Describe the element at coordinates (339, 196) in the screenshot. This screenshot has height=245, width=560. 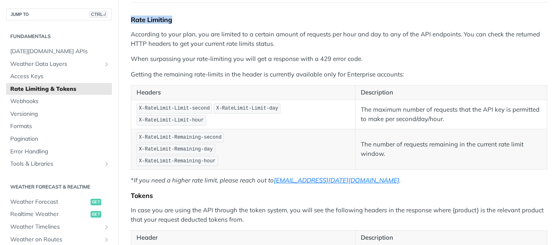
I see `div: Tokens` at that location.